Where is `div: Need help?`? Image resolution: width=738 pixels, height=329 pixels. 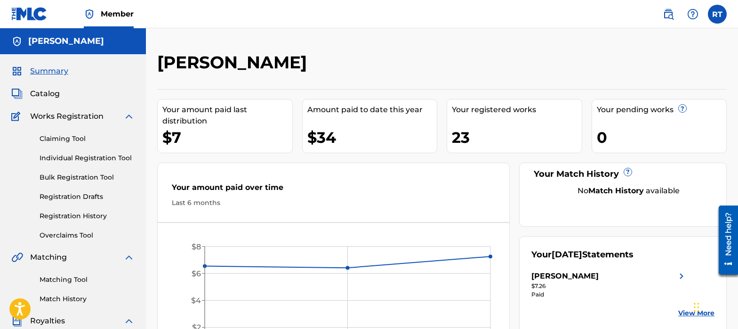 div: Need help? is located at coordinates (16, 32).